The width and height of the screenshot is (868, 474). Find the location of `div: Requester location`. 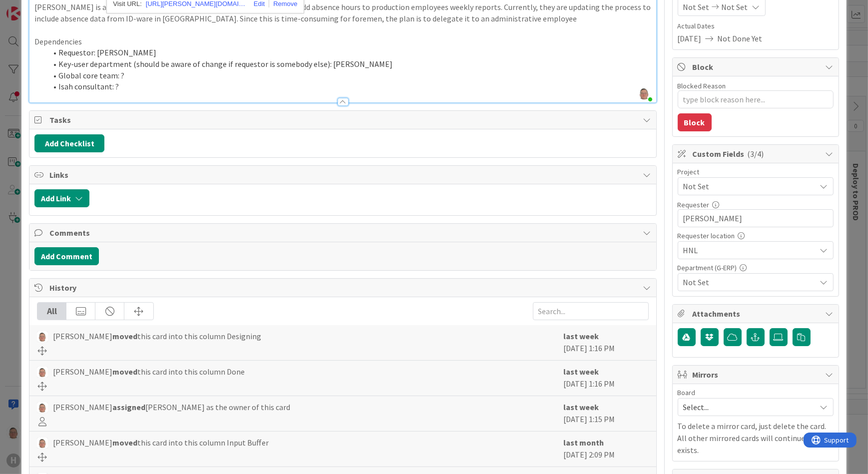

div: Requester location is located at coordinates (756, 236).